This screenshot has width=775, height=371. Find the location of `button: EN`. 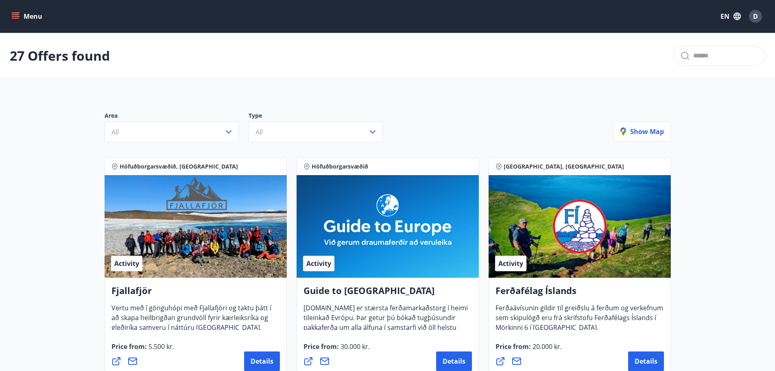

button: EN is located at coordinates (730, 16).